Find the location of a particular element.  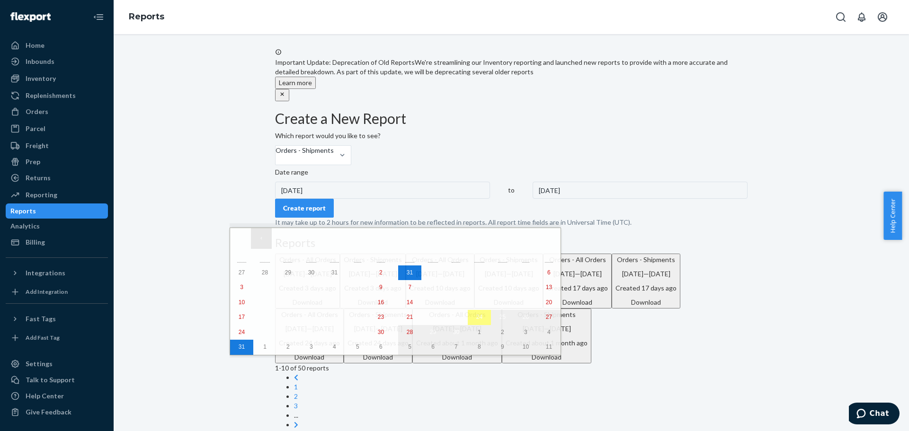

button: August 17, 2025 is located at coordinates (241, 318).